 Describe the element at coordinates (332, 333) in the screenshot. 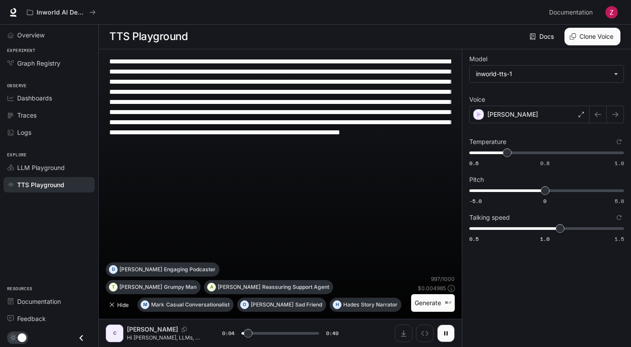

I see `span: 0:49` at that location.